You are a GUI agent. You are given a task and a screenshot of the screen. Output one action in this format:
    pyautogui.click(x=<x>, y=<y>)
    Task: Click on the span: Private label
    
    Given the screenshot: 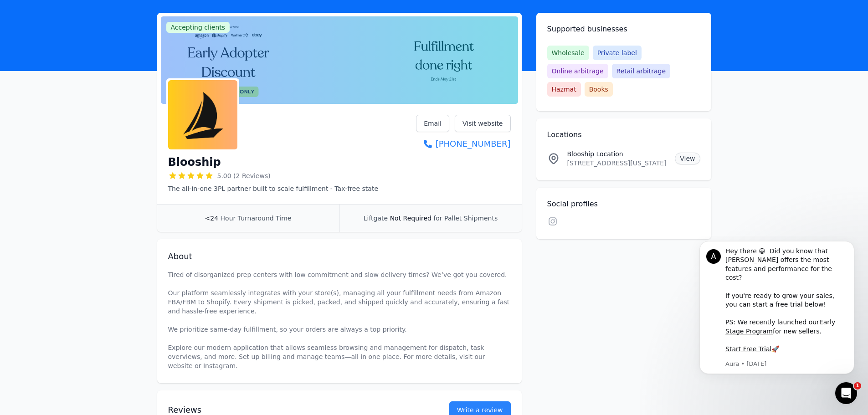 What is the action you would take?
    pyautogui.click(x=617, y=53)
    